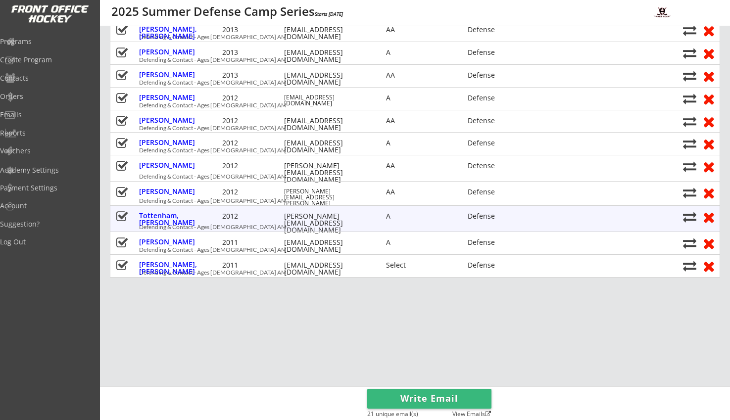 Image resolution: width=730 pixels, height=420 pixels. Describe the element at coordinates (469, 415) in the screenshot. I see `div: View Emails` at that location.